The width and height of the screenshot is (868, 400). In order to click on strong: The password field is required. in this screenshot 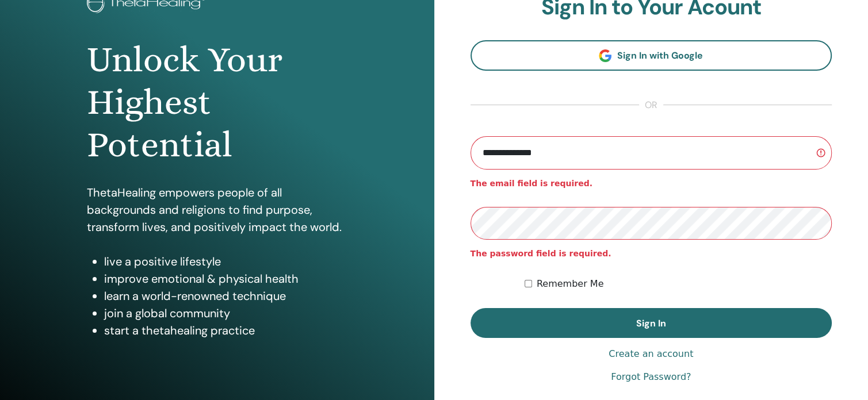, I will do `click(540, 254)`.